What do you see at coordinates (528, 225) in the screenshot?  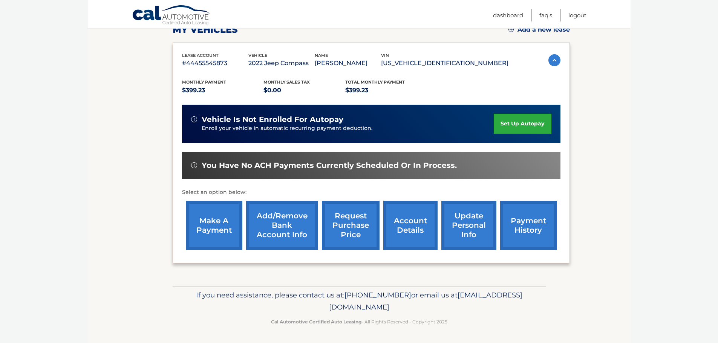 I see `a: payment history` at bounding box center [528, 225].